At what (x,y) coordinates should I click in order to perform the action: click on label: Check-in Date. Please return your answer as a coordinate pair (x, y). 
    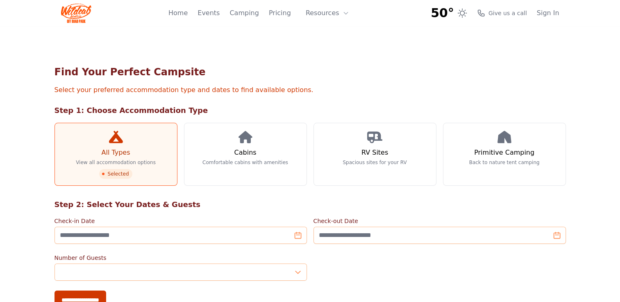
    Looking at the image, I should click on (181, 221).